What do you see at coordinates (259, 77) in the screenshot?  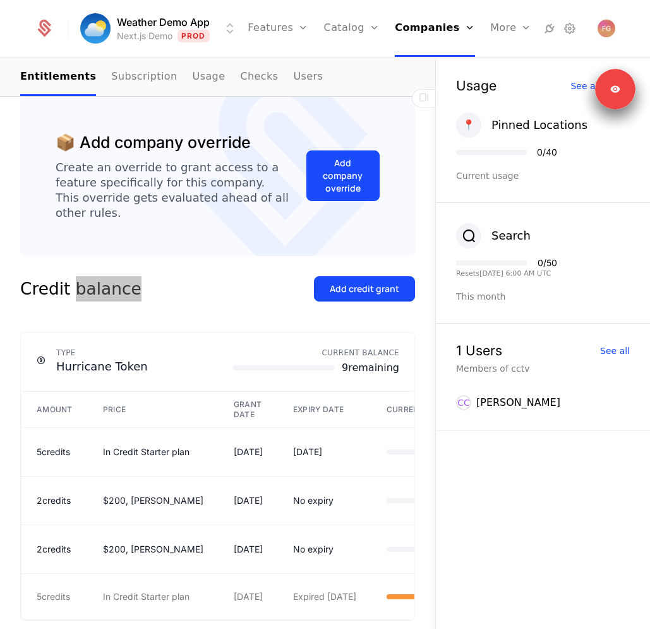 I see `a: Checks` at bounding box center [259, 77].